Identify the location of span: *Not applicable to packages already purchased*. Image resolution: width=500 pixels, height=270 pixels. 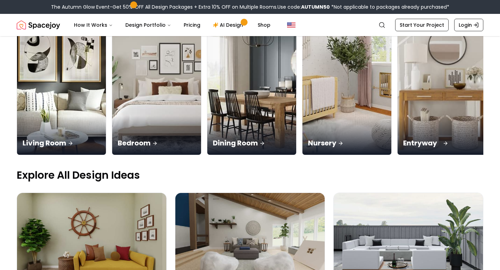
(389, 7).